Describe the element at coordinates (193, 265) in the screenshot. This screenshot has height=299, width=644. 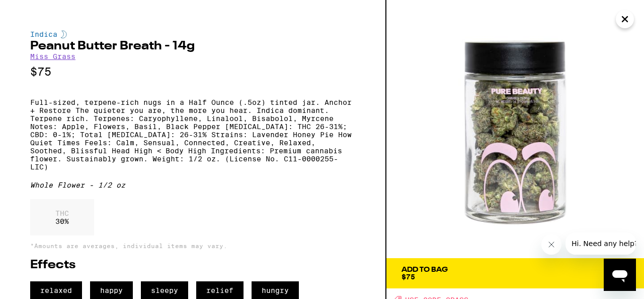
I see `h2: Effects` at that location.